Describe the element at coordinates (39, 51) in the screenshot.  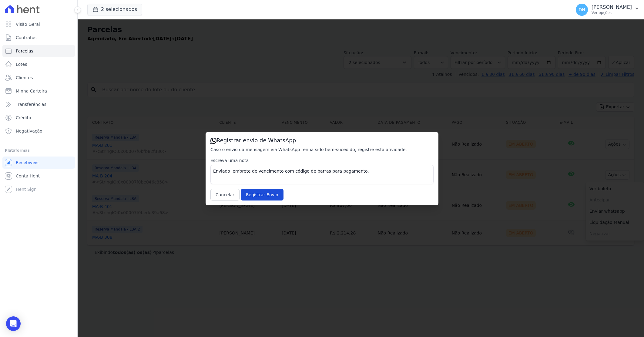
I see `a: Parcelas` at that location.